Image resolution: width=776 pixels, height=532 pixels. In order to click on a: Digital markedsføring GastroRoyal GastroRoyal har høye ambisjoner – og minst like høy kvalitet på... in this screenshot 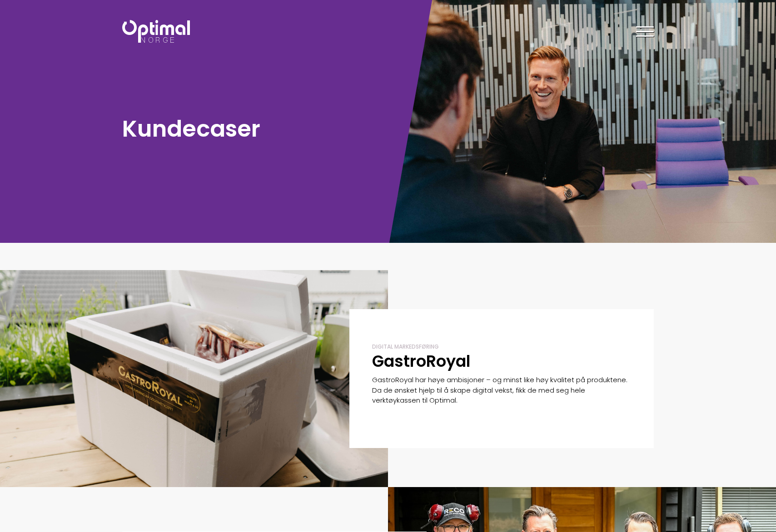, I will do `click(582, 379)`.